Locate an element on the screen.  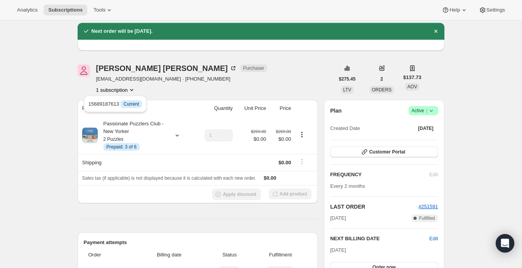
span: Fulfillment is located at coordinates (281, 255).